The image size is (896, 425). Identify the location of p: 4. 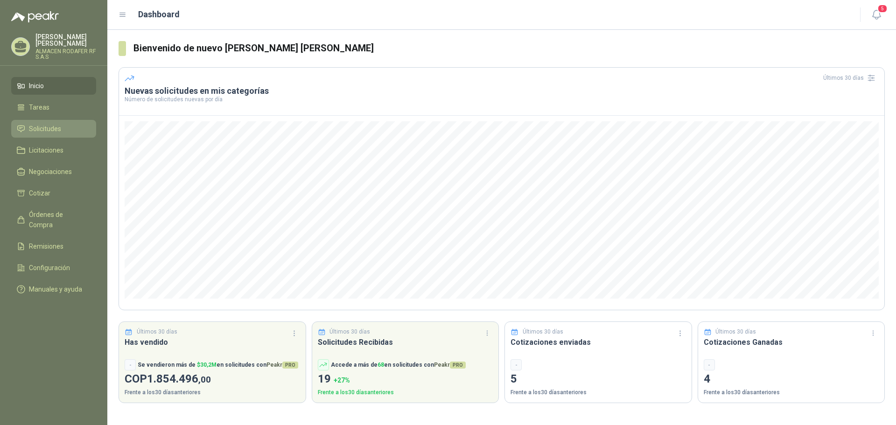
(791, 379).